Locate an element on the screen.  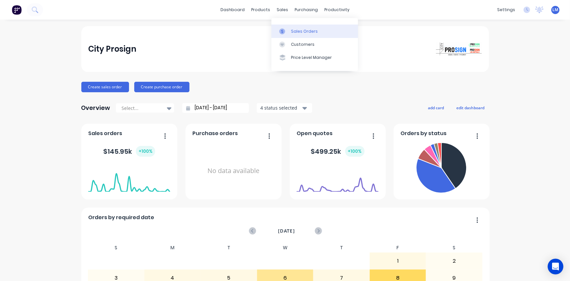
button: add card is located at coordinates (436, 108).